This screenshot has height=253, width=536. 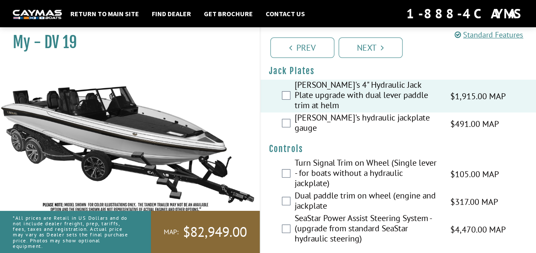 I want to click on span: $105.00 MAP, so click(x=474, y=174).